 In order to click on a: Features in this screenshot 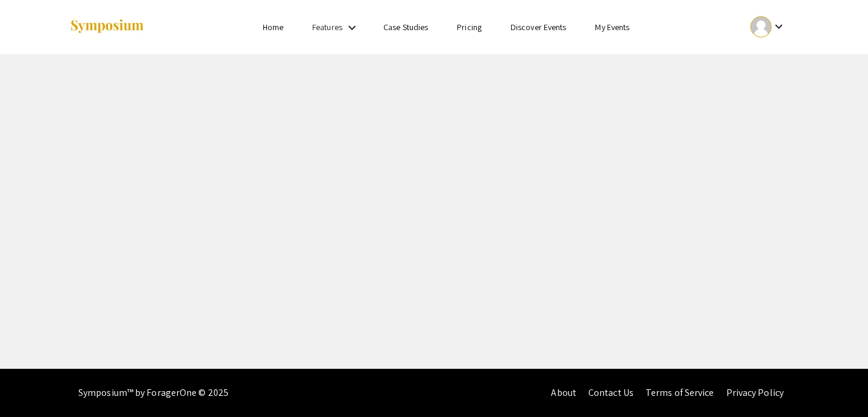, I will do `click(327, 27)`.